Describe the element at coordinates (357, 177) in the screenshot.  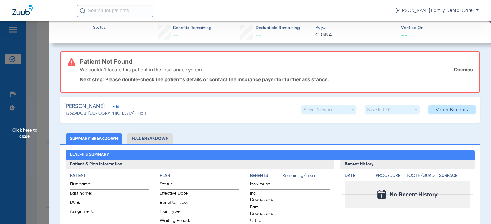
I see `app-breakdown-title: Date` at that location.